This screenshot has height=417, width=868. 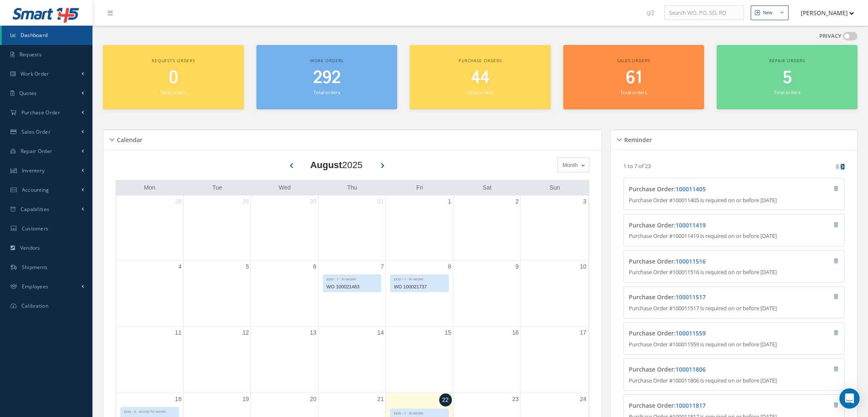 What do you see at coordinates (173, 60) in the screenshot?
I see `span: Requests orders` at bounding box center [173, 60].